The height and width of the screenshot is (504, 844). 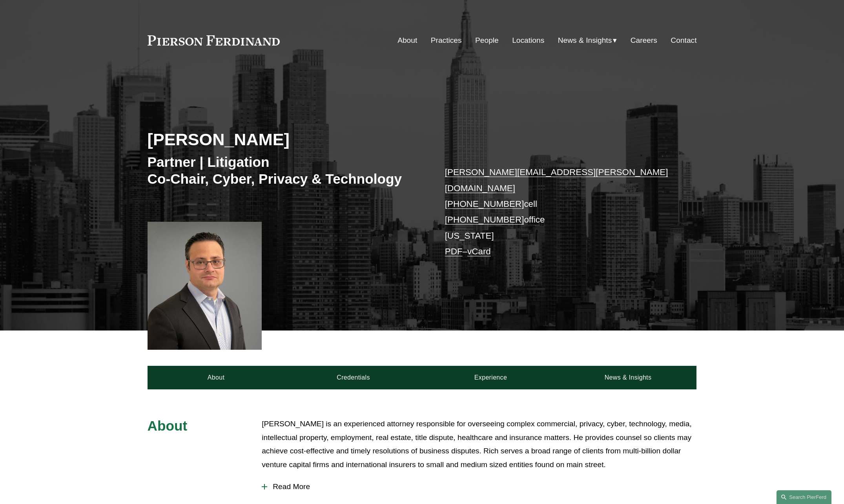 I want to click on a: Credentials, so click(x=354, y=377).